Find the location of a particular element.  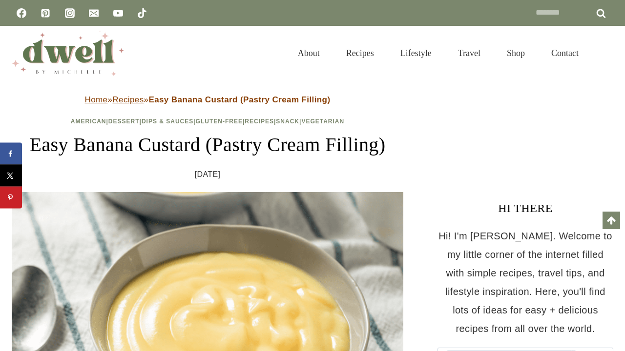

a: Home is located at coordinates (96, 100).